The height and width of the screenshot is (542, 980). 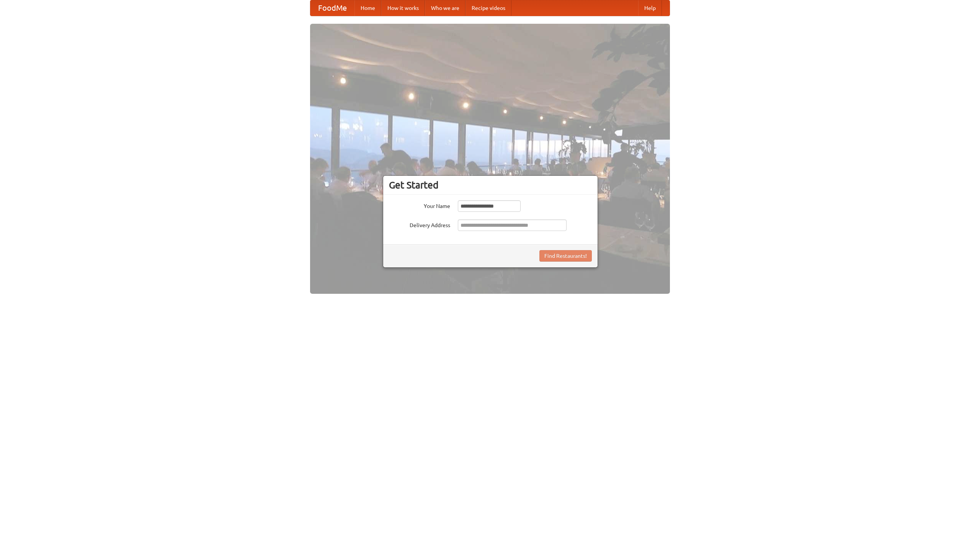 What do you see at coordinates (488, 8) in the screenshot?
I see `a: Recipe videos` at bounding box center [488, 8].